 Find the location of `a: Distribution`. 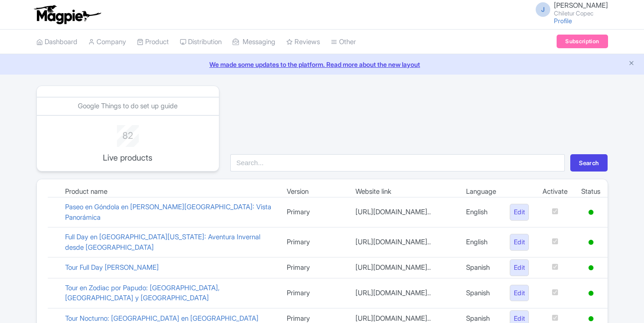

a: Distribution is located at coordinates (201, 42).